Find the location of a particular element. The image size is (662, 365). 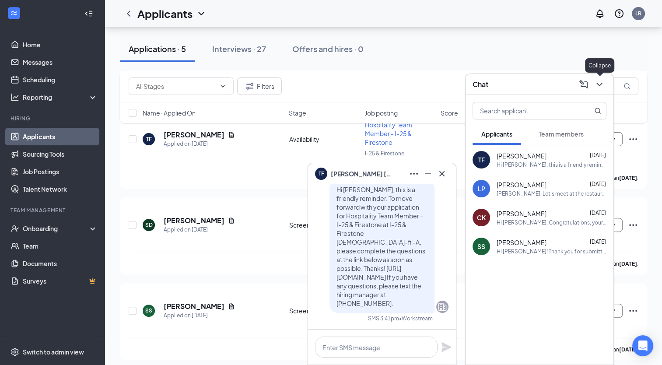

svg: WorkstreamLogo is located at coordinates (14, 13).